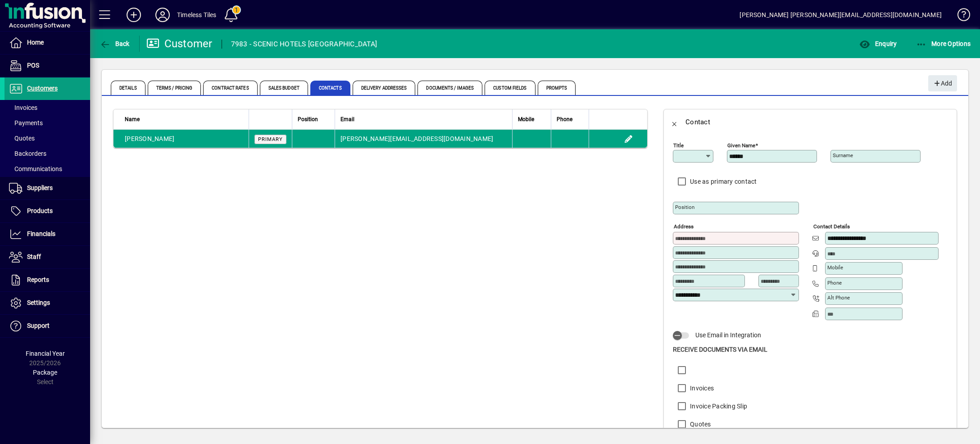  What do you see at coordinates (39, 188) in the screenshot?
I see `span: Suppliers` at bounding box center [39, 188].